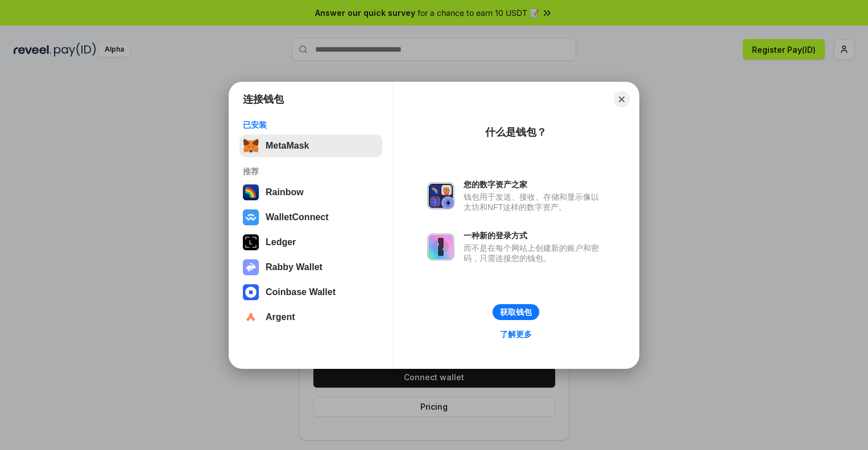 The height and width of the screenshot is (450, 868). I want to click on button: 获取钱包, so click(515, 313).